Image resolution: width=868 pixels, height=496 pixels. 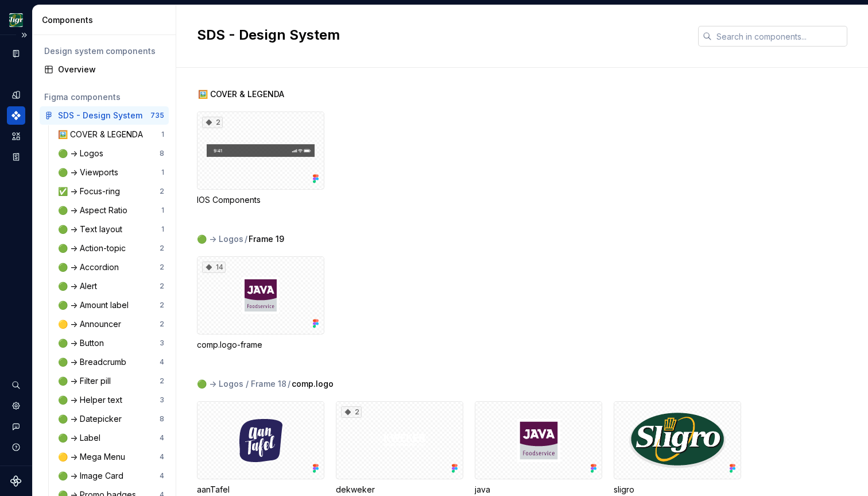 I want to click on a: 🟢 -> Image Card4, so click(x=111, y=475).